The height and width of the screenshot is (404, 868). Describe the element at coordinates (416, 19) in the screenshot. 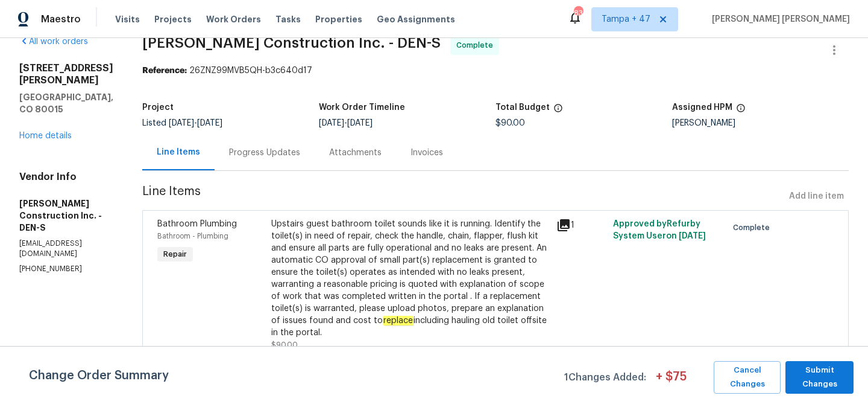

I see `span: Geo Assignments` at that location.